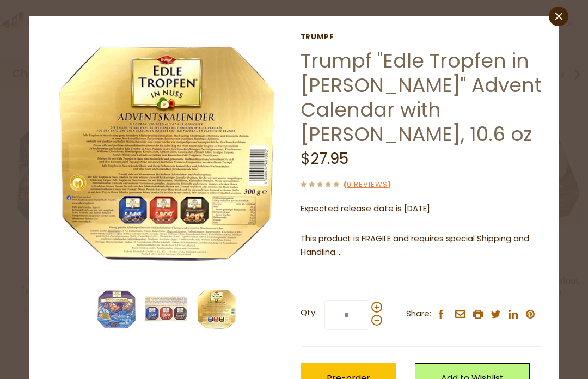 The width and height of the screenshot is (588, 379). What do you see at coordinates (308, 312) in the screenshot?
I see `strong: Qty:` at bounding box center [308, 312].